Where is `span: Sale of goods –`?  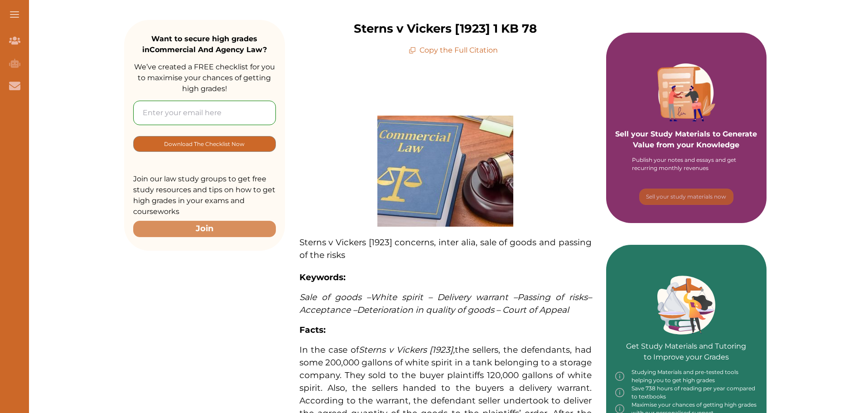 span: Sale of goods – is located at coordinates (335, 297).